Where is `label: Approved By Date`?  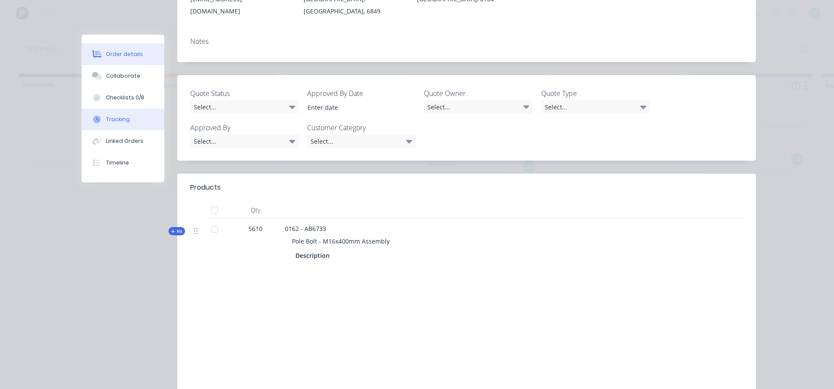 label: Approved By Date is located at coordinates (362, 93).